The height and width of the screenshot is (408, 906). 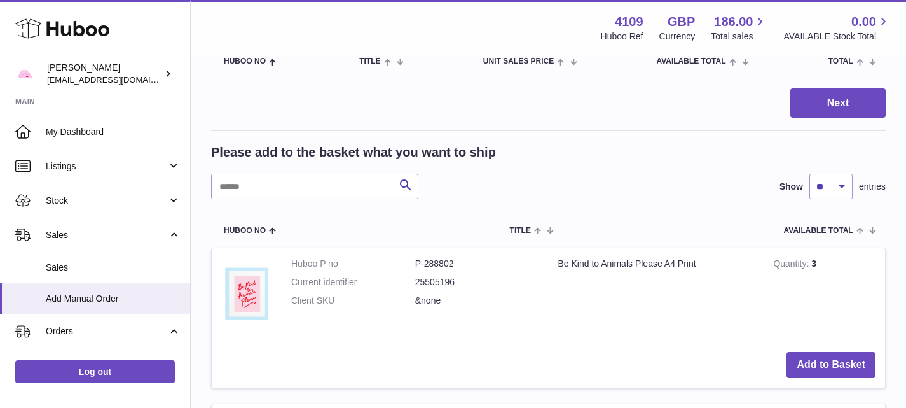 I want to click on span: Total sales, so click(x=739, y=36).